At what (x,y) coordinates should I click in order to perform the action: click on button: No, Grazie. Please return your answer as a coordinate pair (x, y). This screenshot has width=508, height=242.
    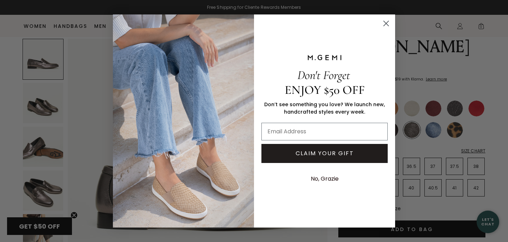
    Looking at the image, I should click on (325, 179).